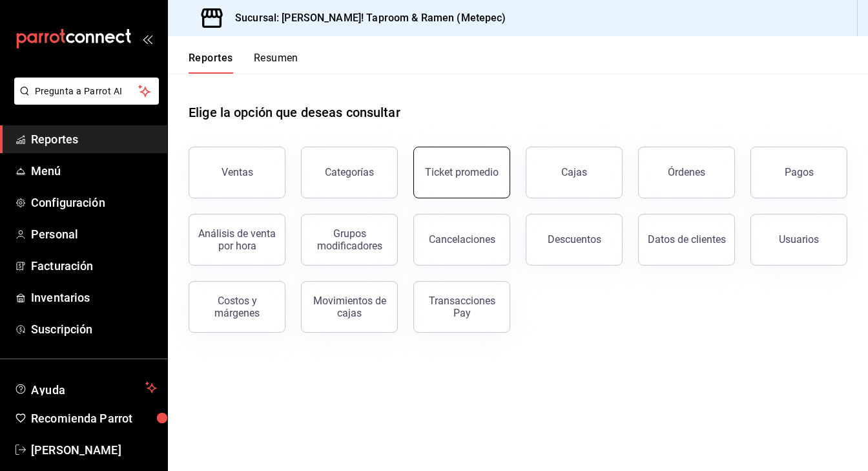 This screenshot has height=471, width=868. I want to click on button: Análisis de venta por hora, so click(237, 240).